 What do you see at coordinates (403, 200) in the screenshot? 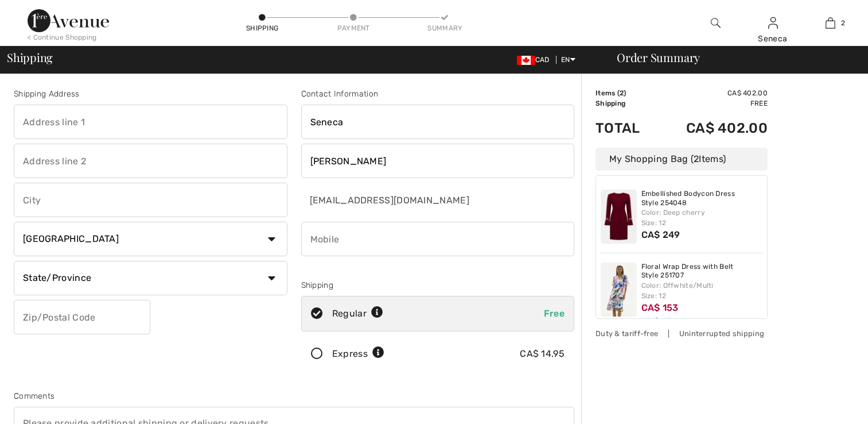
I see `input: E-mail` at bounding box center [403, 200].